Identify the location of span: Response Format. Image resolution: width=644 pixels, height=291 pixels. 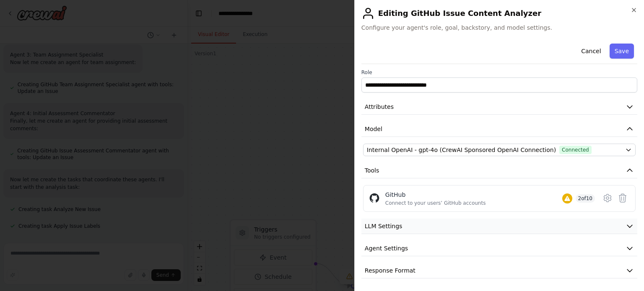
(390, 271).